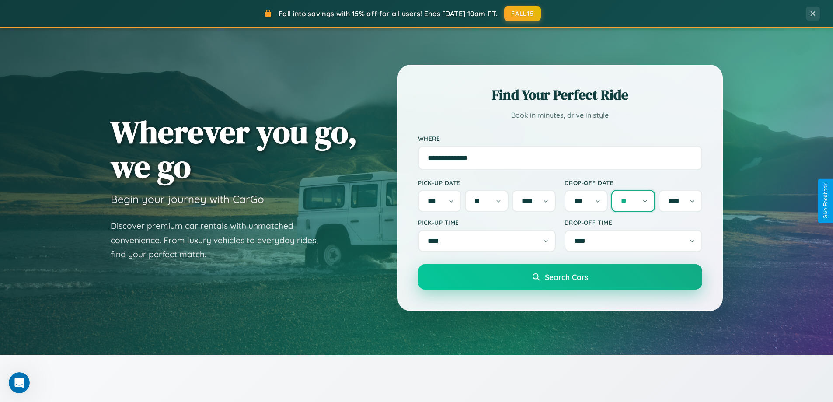  What do you see at coordinates (487, 182) in the screenshot?
I see `label: Pick-up Date` at bounding box center [487, 182].